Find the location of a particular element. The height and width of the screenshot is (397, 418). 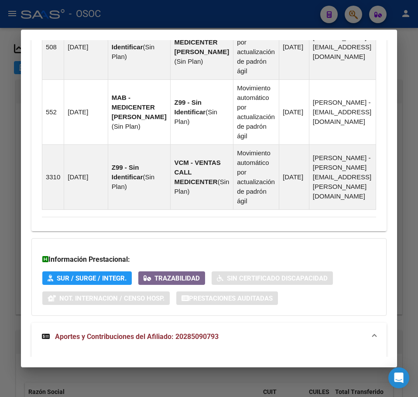

div: Open Intercom Messenger is located at coordinates (399, 378).